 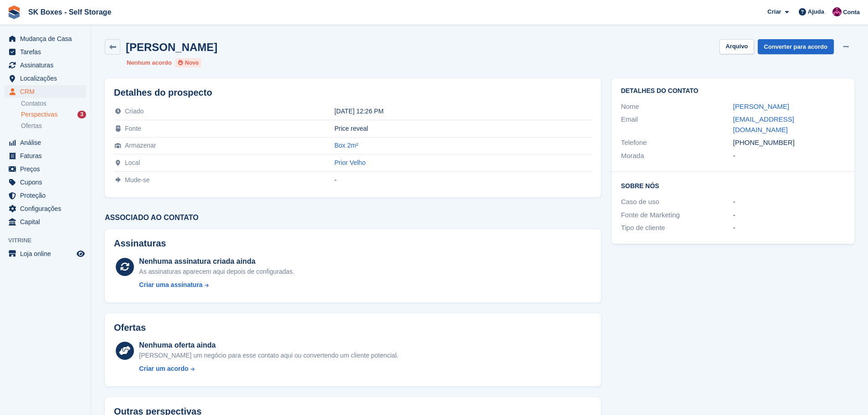 I want to click on h2: Detalhes do prospecto, so click(x=353, y=92).